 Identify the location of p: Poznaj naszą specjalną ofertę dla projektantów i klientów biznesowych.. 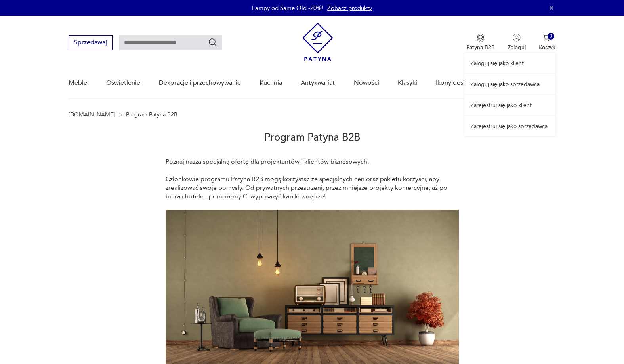
(312, 162).